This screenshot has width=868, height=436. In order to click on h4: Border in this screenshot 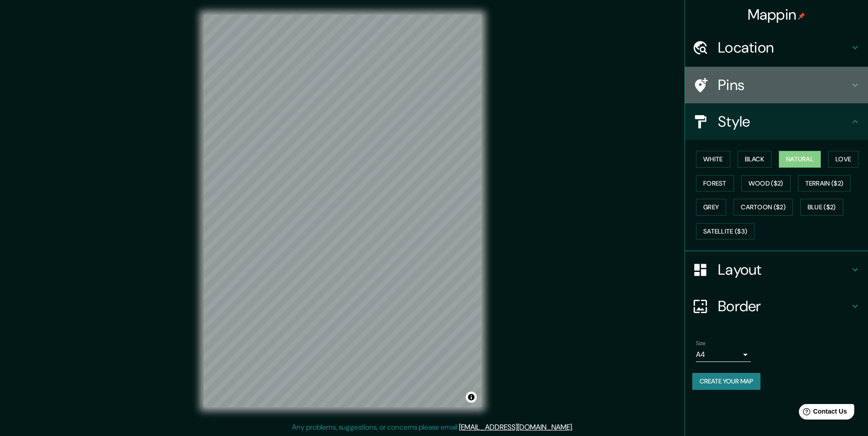, I will do `click(784, 307)`.